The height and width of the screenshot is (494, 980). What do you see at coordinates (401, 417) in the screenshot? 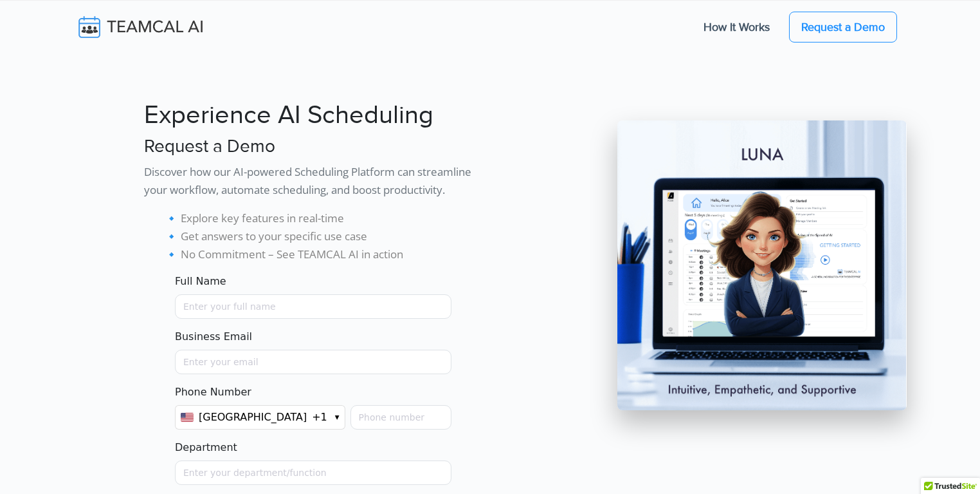
I see `input: Phone number` at bounding box center [401, 417].